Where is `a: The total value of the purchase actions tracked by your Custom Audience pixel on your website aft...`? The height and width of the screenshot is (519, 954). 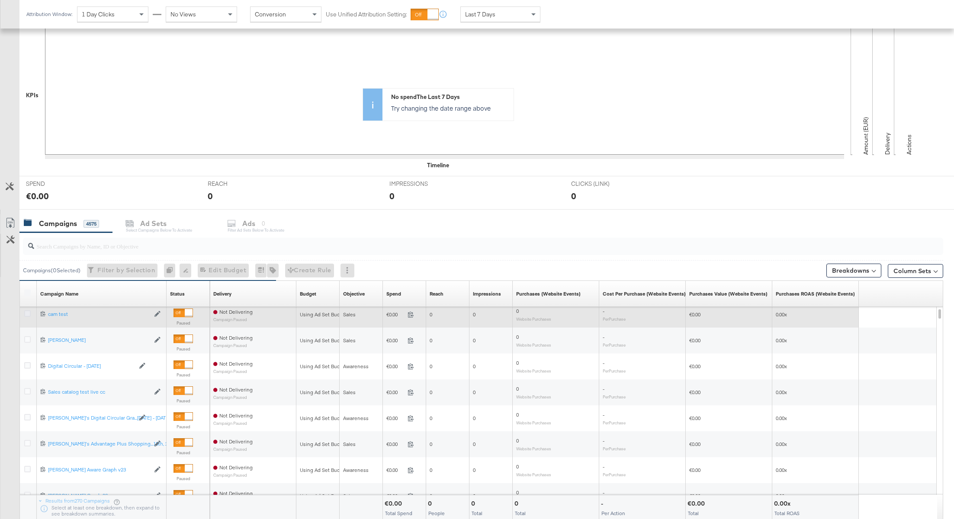
a: The total value of the purchase actions tracked by your Custom Audience pixel on your website aft... is located at coordinates (728, 294).